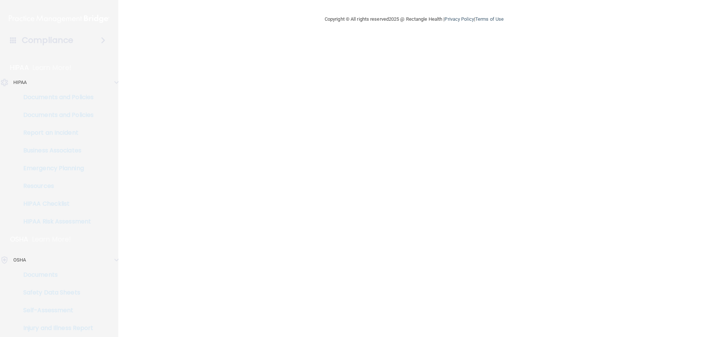 The height and width of the screenshot is (337, 710). Describe the element at coordinates (55, 328) in the screenshot. I see `p: Injury and Illness Report` at that location.